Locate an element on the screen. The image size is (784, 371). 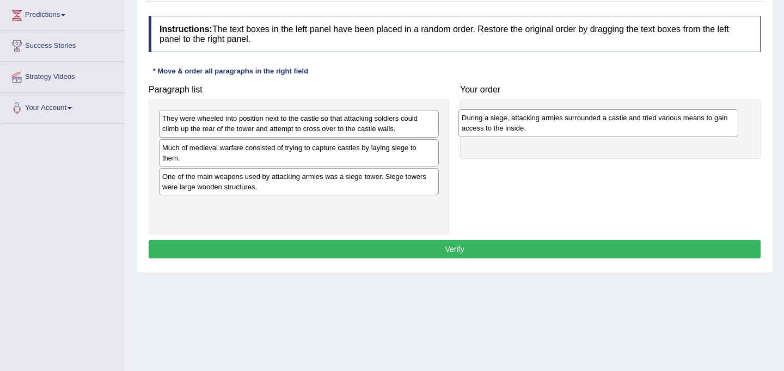
button: Verify is located at coordinates (455, 249).